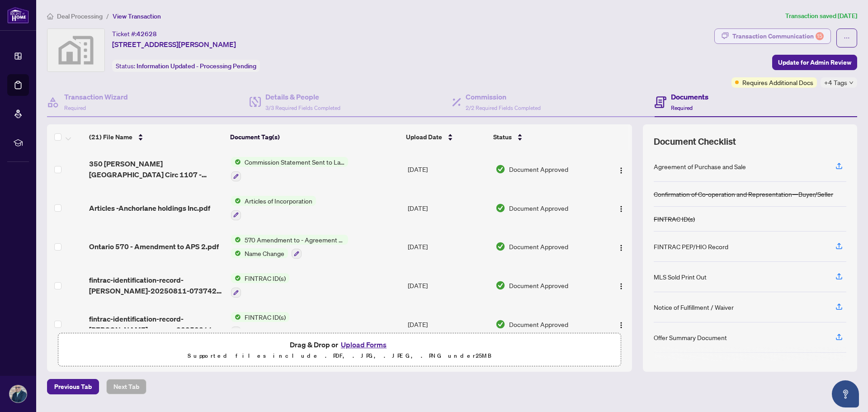 This screenshot has height=412, width=868. Describe the element at coordinates (153, 246) in the screenshot. I see `span: Ontario 570 - Amendment to APS 2.pdf` at that location.